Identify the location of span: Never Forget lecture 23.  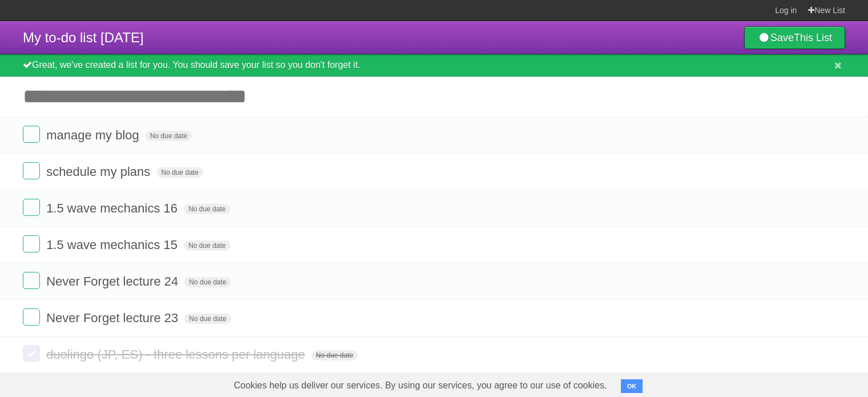
(114, 317).